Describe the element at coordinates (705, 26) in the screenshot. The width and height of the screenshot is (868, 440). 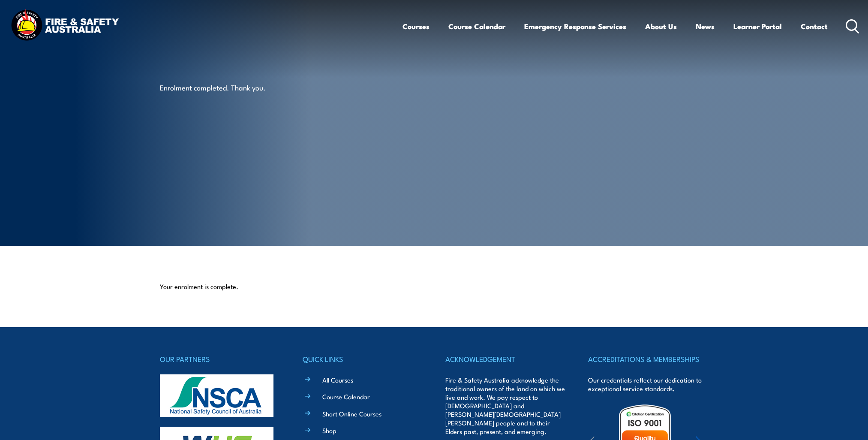
I see `a: News` at that location.